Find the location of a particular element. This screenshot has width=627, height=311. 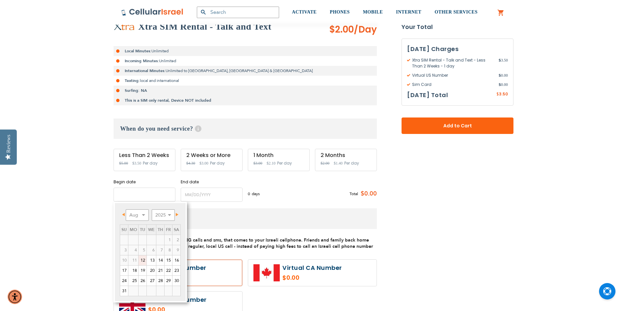

li: local and international is located at coordinates (245, 81).